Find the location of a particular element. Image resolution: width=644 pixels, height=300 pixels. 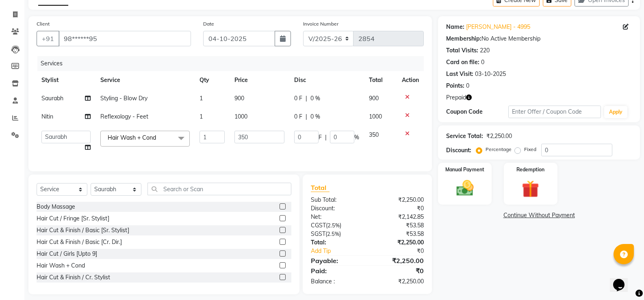

div: Hair Cut & Finish / Basic [Sr. Stylist] is located at coordinates (83, 231).